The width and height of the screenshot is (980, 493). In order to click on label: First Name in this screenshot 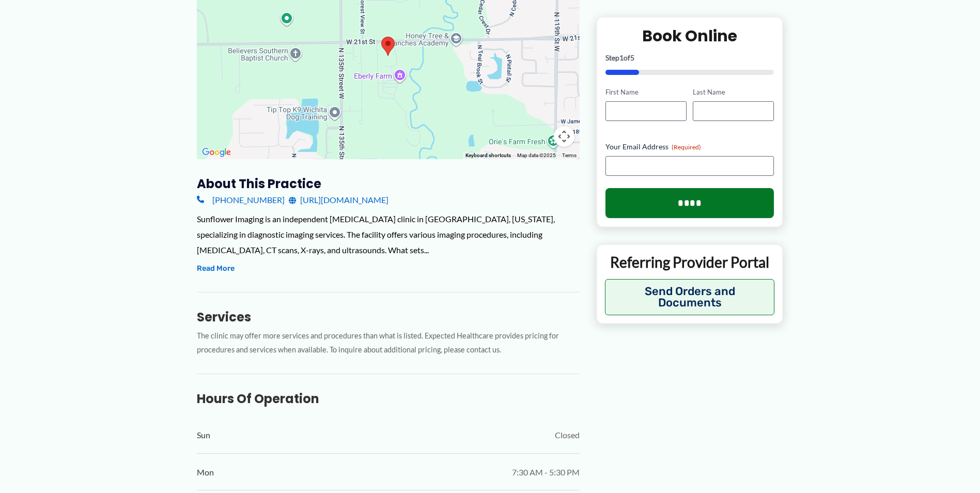, I will do `click(646, 92)`.